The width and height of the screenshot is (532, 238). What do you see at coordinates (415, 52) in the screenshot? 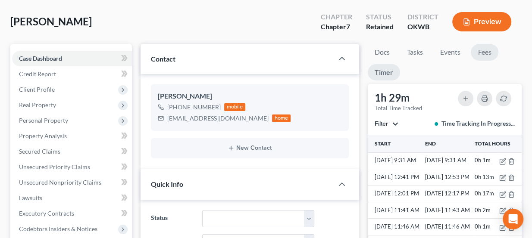
I see `a: Tasks` at bounding box center [415, 52].